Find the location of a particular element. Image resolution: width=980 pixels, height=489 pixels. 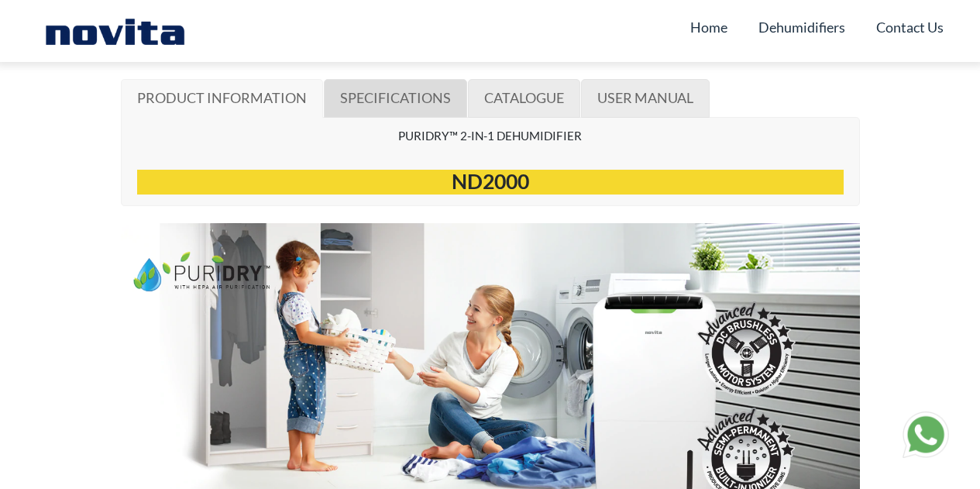

a: Dehumidifiers is located at coordinates (802, 27).